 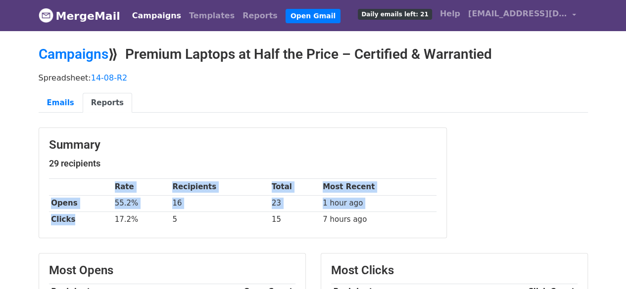 What do you see at coordinates (212, 16) in the screenshot?
I see `a: Templates` at bounding box center [212, 16].